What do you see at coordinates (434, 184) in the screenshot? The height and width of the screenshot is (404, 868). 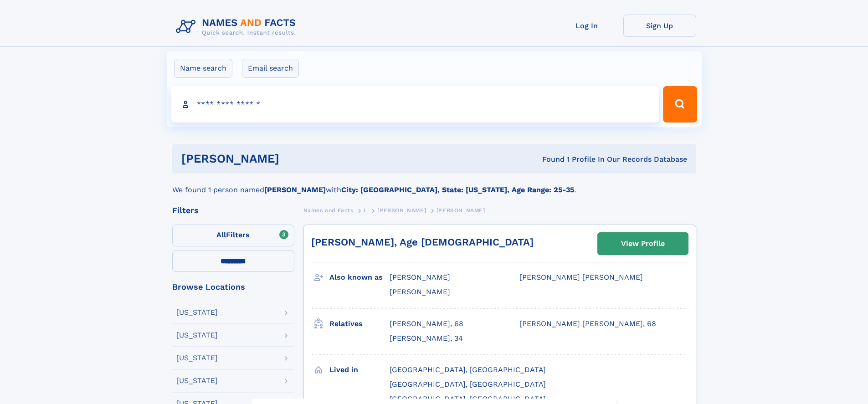 I see `div: We found 1 person named with .` at bounding box center [434, 184].